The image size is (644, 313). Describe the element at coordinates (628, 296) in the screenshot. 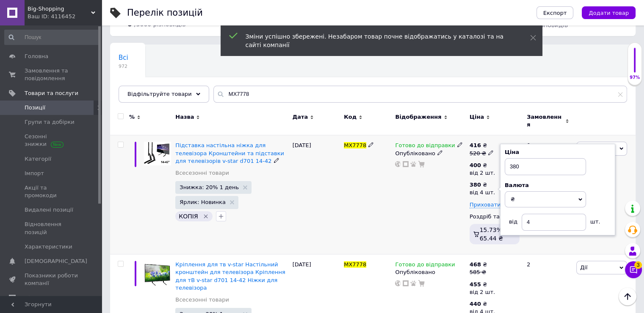

I see `button: Наверх` at that location.